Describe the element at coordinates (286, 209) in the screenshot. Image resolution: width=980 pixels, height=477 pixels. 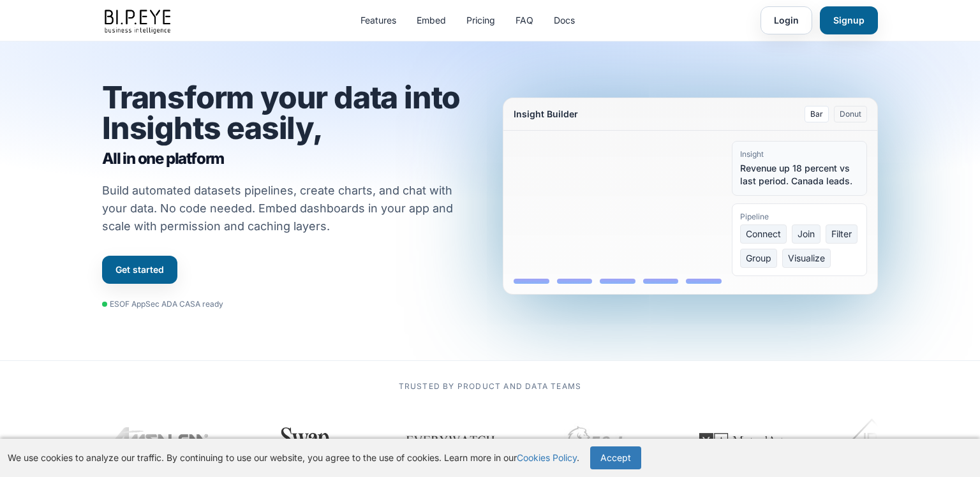
I see `p: Build automated datasets pipelines, create charts, and chat with your data. No code needed. Embed...` at that location.